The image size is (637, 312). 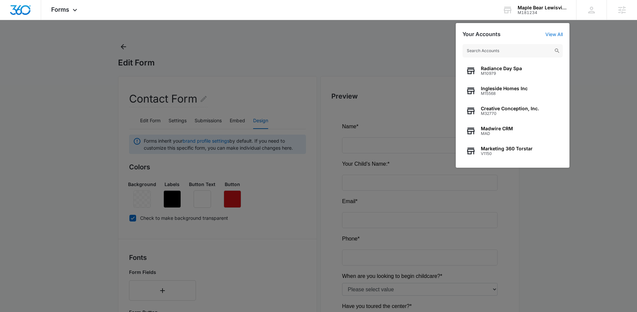 I want to click on button: Ingleside Homes IncM15568, so click(x=513, y=91).